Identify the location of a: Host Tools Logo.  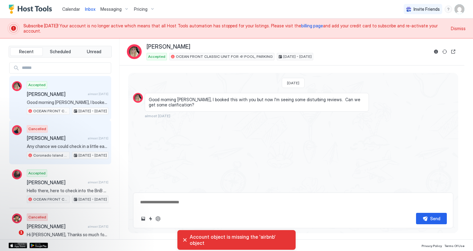
(32, 9).